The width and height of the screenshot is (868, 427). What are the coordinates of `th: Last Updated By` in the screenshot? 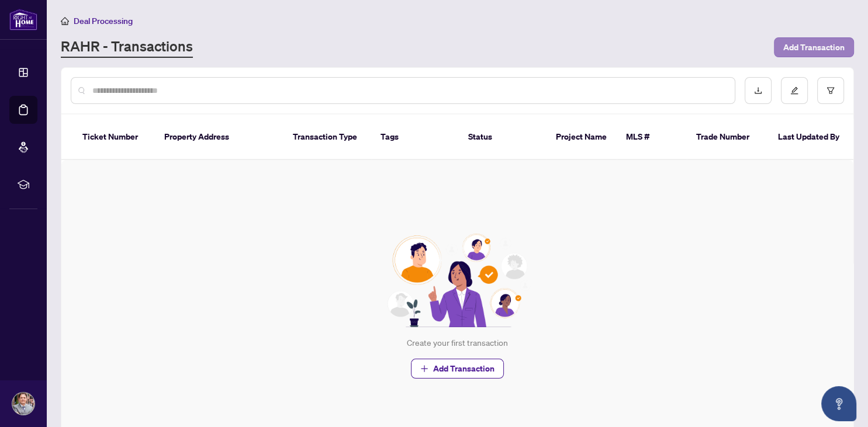 It's located at (812, 137).